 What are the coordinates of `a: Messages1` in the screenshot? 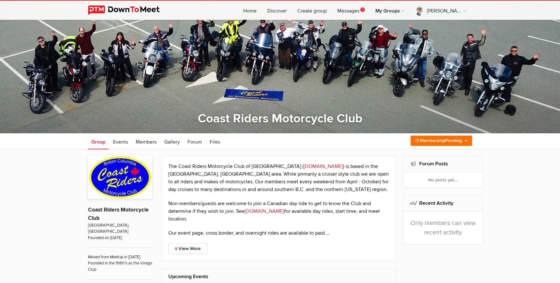 It's located at (351, 10).